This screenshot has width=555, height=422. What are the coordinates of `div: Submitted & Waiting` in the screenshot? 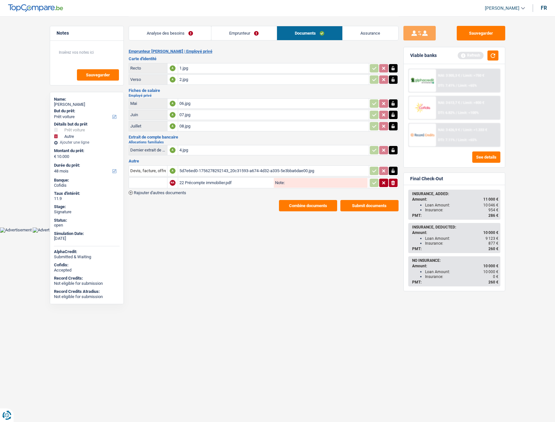 It's located at (87, 257).